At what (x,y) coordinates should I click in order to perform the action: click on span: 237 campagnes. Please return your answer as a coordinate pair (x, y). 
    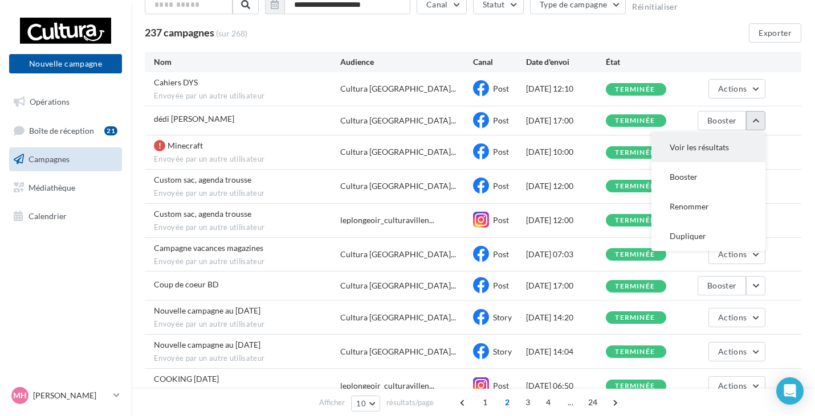
    Looking at the image, I should click on (179, 32).